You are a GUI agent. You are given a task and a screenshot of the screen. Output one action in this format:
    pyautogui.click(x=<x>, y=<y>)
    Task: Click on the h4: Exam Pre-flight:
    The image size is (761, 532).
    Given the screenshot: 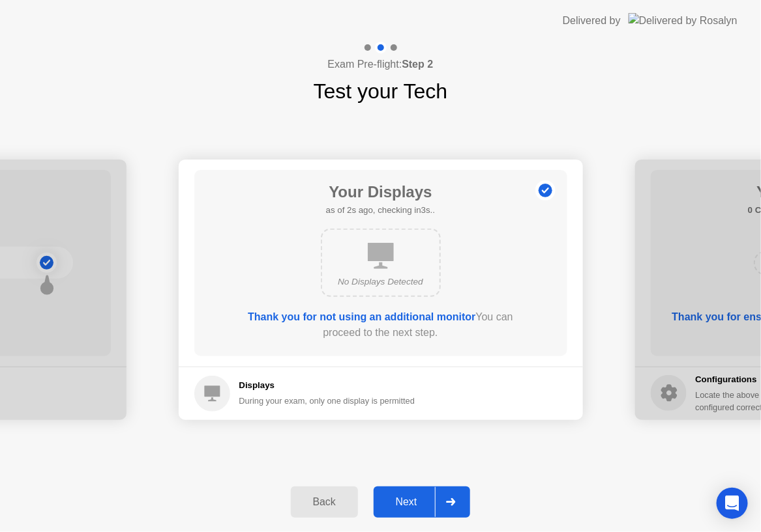 What is the action you would take?
    pyautogui.click(x=381, y=65)
    